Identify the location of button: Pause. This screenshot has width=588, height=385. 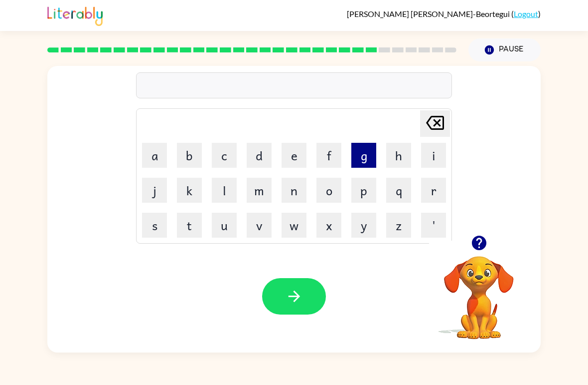
(504, 50).